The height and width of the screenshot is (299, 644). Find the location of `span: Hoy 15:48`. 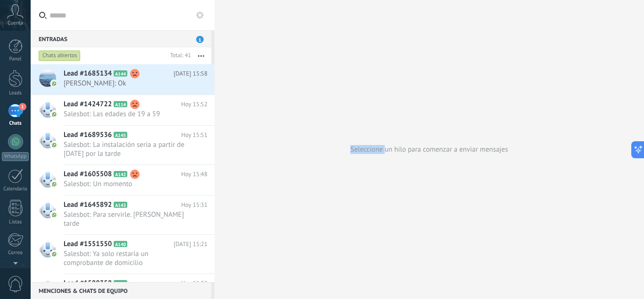

span: Hoy 15:48 is located at coordinates (194, 174).